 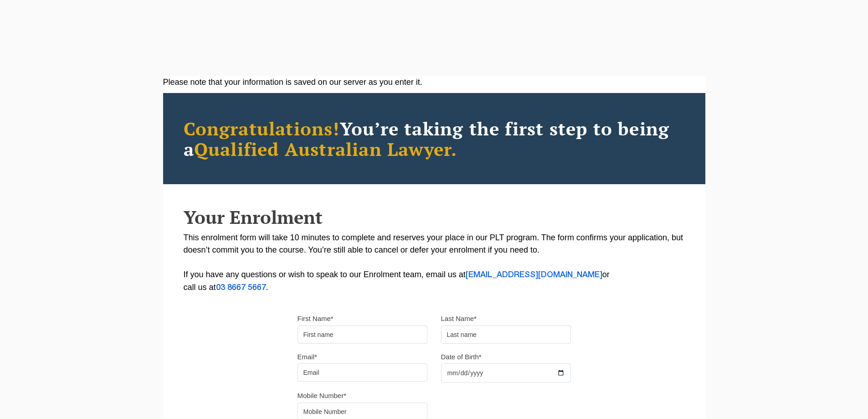 I want to click on a: 03 8667 5667, so click(x=241, y=288).